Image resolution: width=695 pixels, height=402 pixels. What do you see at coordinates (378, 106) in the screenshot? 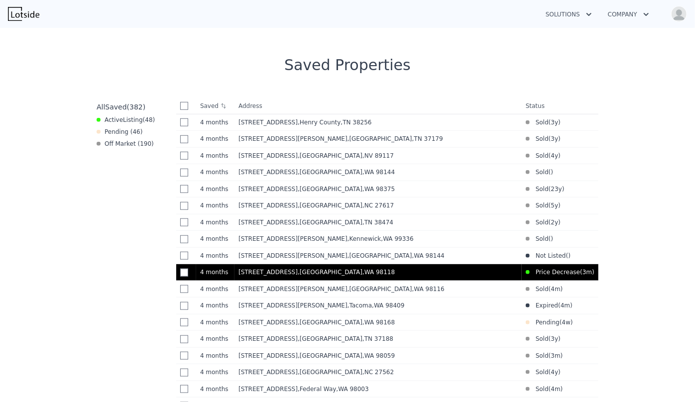
I see `th: Address` at bounding box center [378, 106].